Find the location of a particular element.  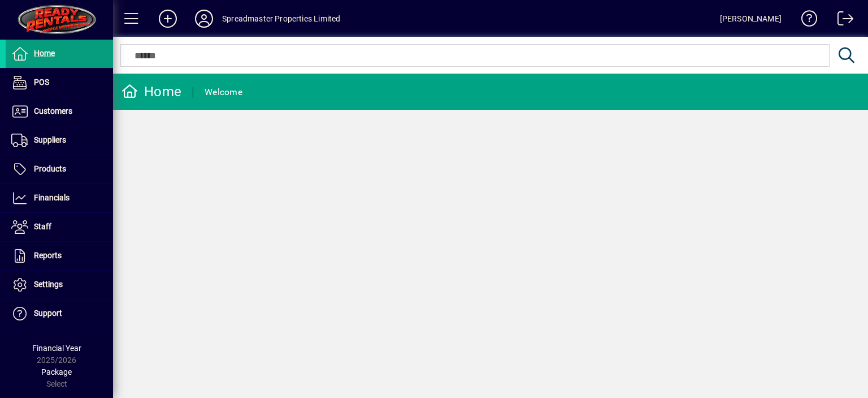

div: Spreadmaster Properties Limited is located at coordinates (281, 19).